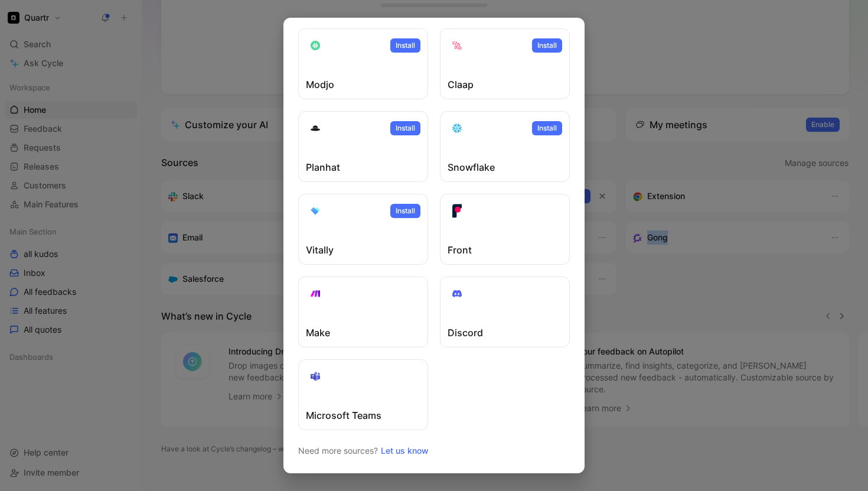 This screenshot has width=868, height=491. Describe the element at coordinates (364, 376) in the screenshot. I see `div: Sync your customers, send feedback and get updates in Microsoft Teams.` at that location.